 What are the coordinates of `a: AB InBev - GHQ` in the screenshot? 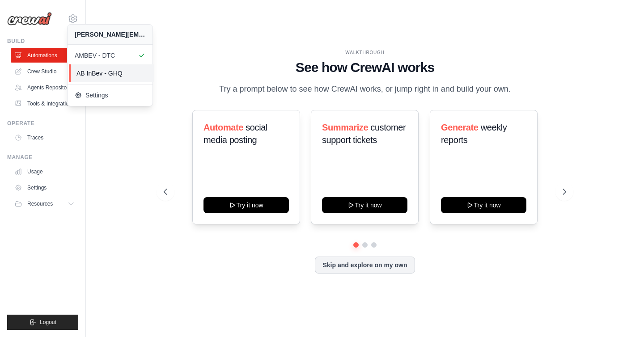 It's located at (112, 73).